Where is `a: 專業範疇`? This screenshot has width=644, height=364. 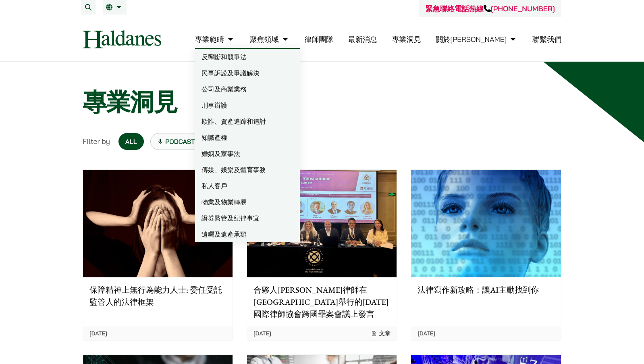
a: 專業範疇 is located at coordinates (215, 39).